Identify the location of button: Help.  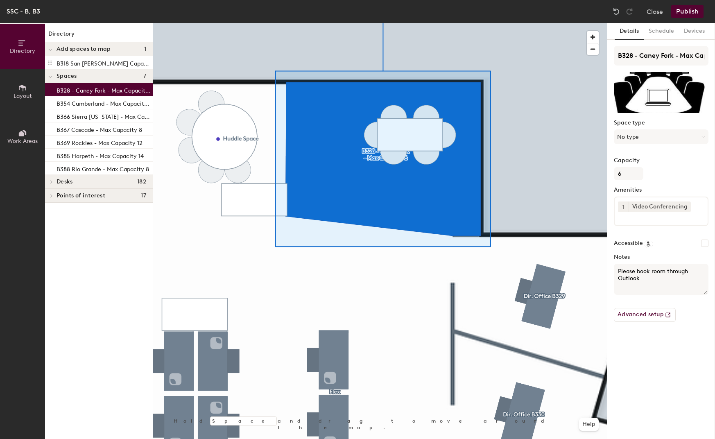
(589, 424).